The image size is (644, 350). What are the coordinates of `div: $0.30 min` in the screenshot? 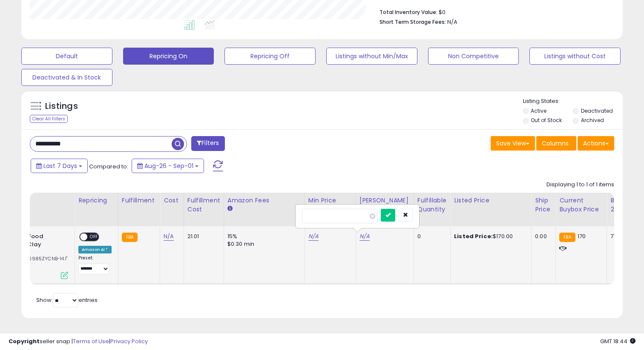 It's located at (263, 244).